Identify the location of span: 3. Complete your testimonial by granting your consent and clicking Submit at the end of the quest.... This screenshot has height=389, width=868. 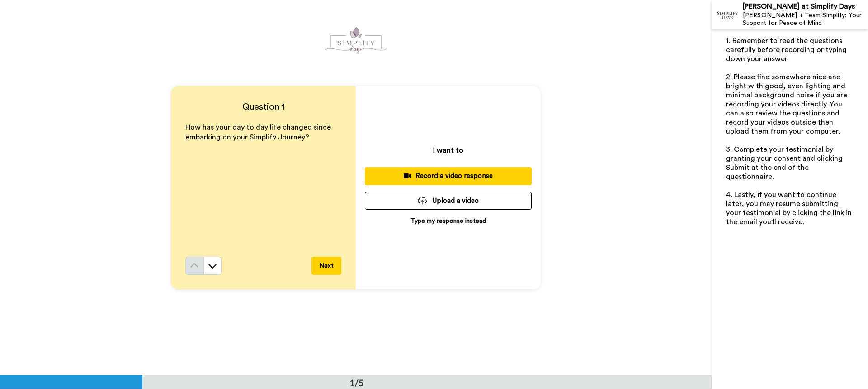
(786, 163).